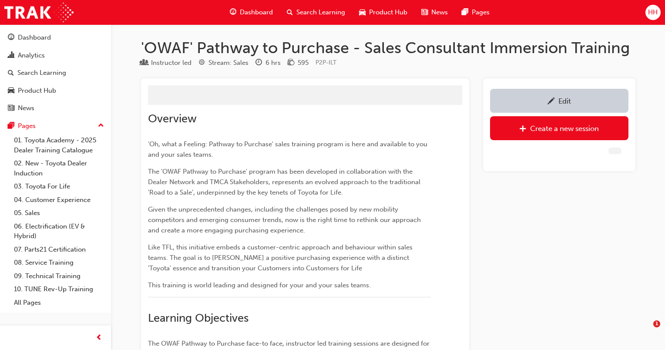  What do you see at coordinates (59, 200) in the screenshot?
I see `a: 04. Customer Experience` at bounding box center [59, 200].